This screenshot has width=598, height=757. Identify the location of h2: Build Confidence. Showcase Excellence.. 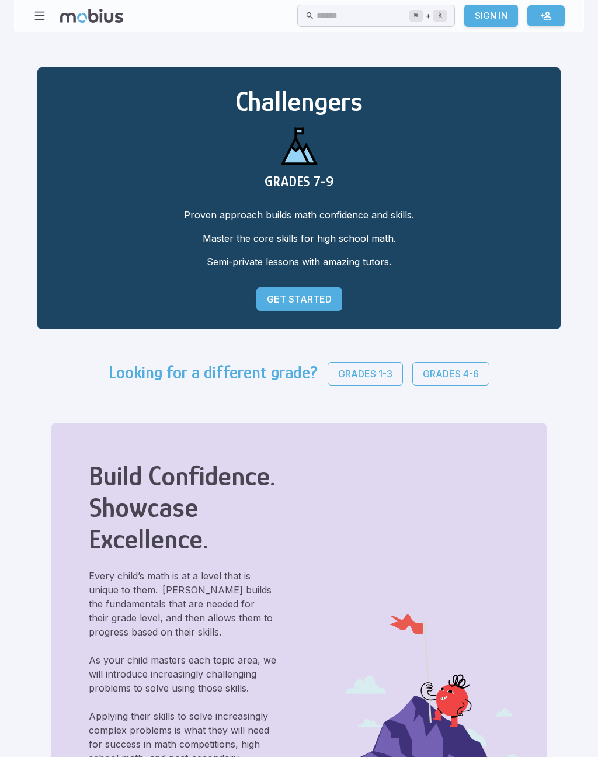
(182, 508).